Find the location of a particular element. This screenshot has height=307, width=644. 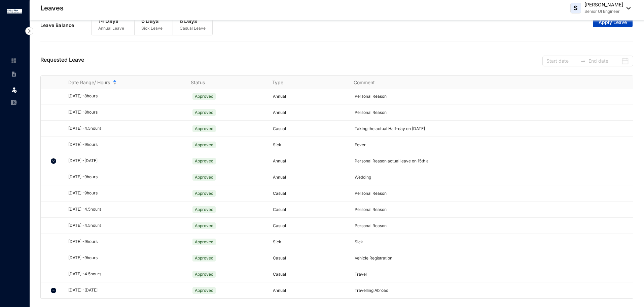

img: contract-unselected.99e2b2107c0a7dd48938.svg is located at coordinates (14, 74).